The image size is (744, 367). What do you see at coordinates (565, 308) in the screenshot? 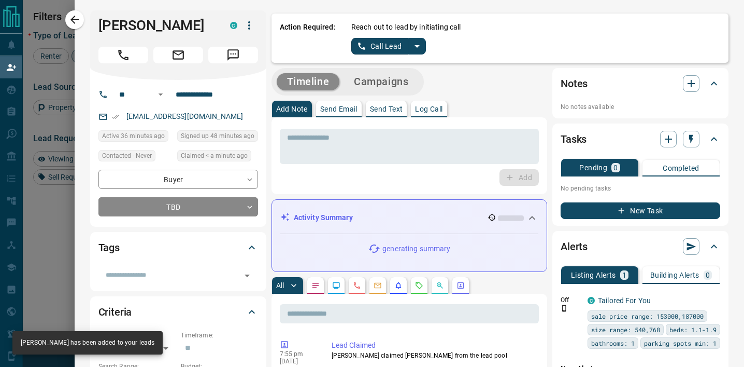
I see `svg: Push Notification Only` at bounding box center [565, 308].